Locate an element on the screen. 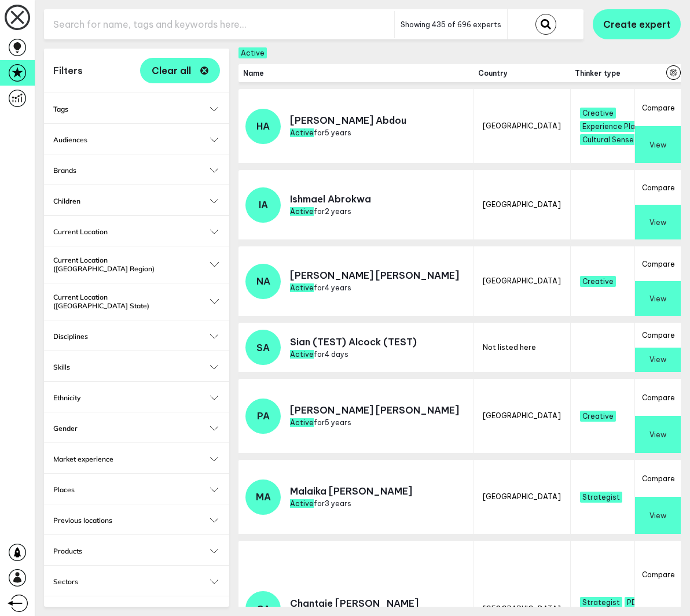  span: Showing 435 of 696 experts is located at coordinates (451, 24).